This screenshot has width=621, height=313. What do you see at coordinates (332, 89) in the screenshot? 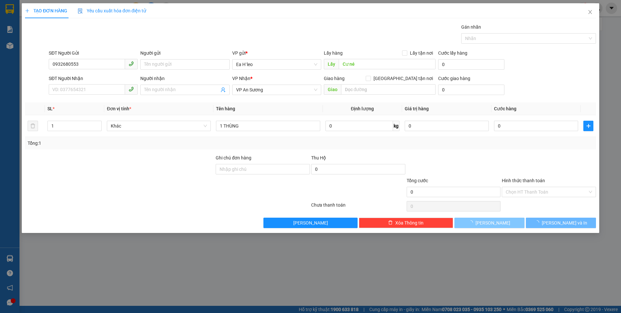
I see `span: Giao` at bounding box center [332, 89].